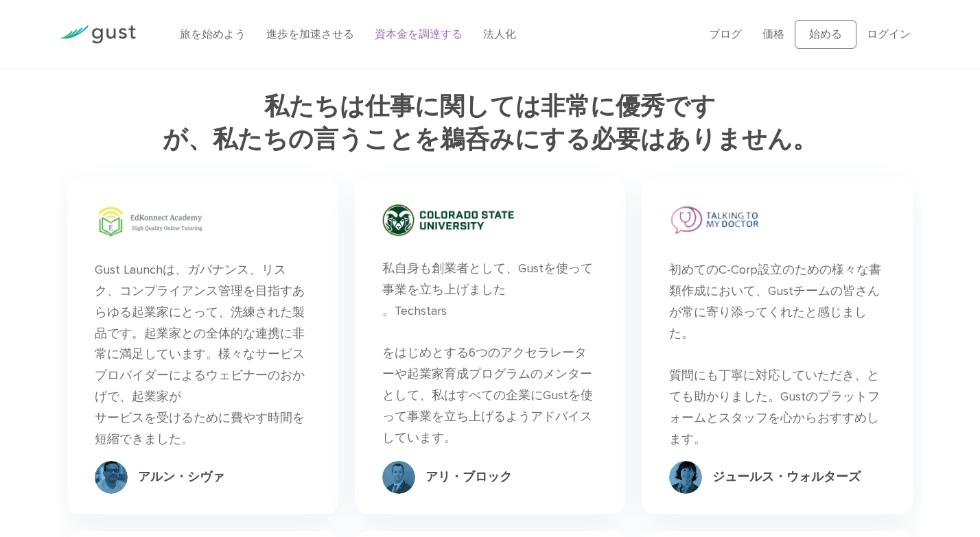 The width and height of the screenshot is (980, 537). Describe the element at coordinates (488, 395) in the screenshot. I see `font: をはじめとする6つのアクセラレーターや起業家育成プログラムのメンターとして、私はすべての企業にGustを使って事業を立ち上げるようアドバイスしています。` at that location.